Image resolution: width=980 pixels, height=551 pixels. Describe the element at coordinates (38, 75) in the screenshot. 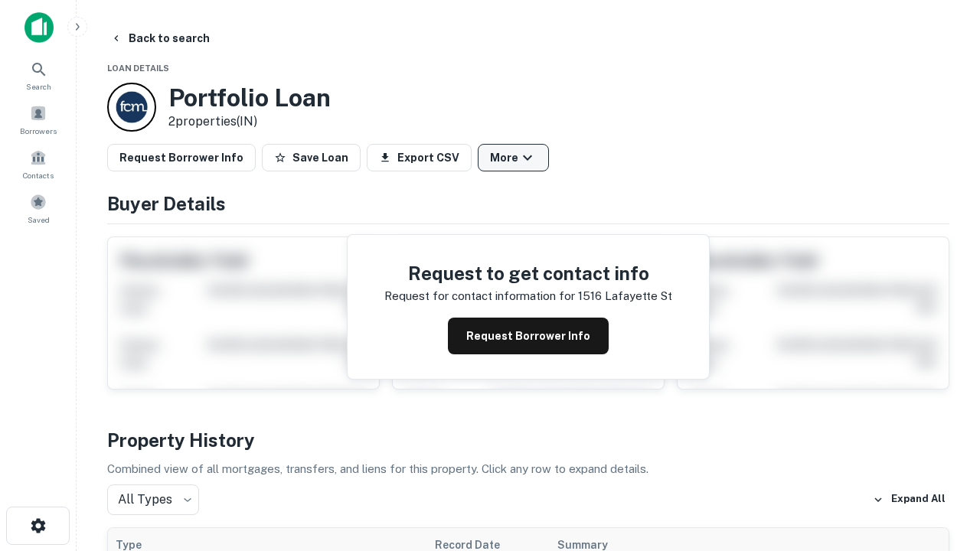

I see `div: Search` at that location.